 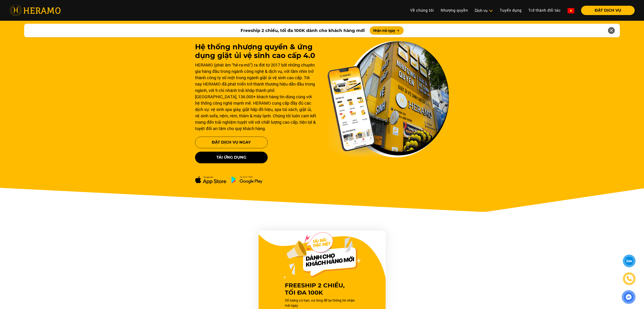 I want to click on img: heramo-logo.png, so click(x=35, y=10).